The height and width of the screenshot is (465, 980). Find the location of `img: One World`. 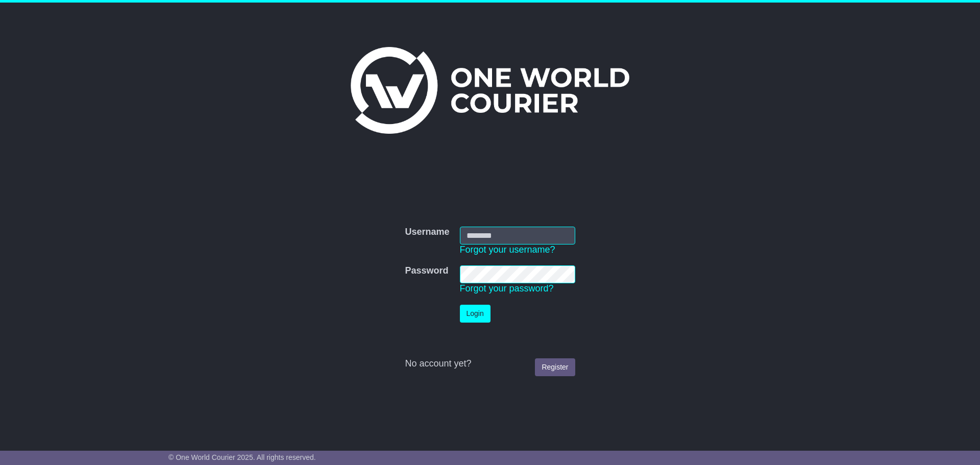

img: One World is located at coordinates (490, 90).